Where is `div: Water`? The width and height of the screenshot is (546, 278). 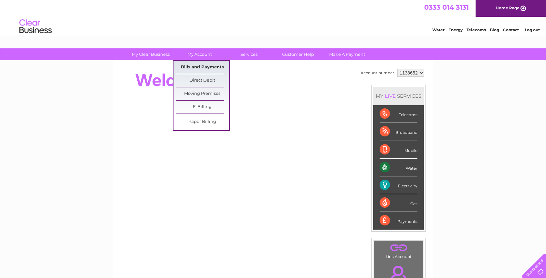 div: Water is located at coordinates (398, 168).